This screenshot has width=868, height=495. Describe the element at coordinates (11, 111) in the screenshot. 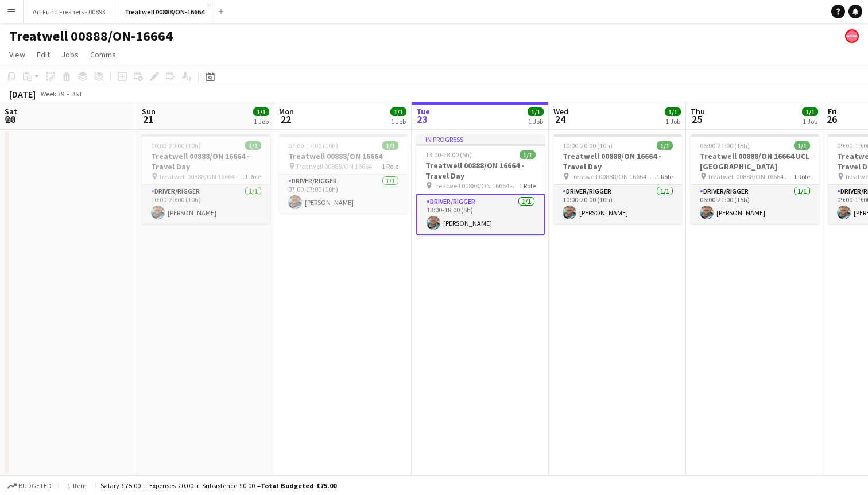

I see `span: Sat` at that location.